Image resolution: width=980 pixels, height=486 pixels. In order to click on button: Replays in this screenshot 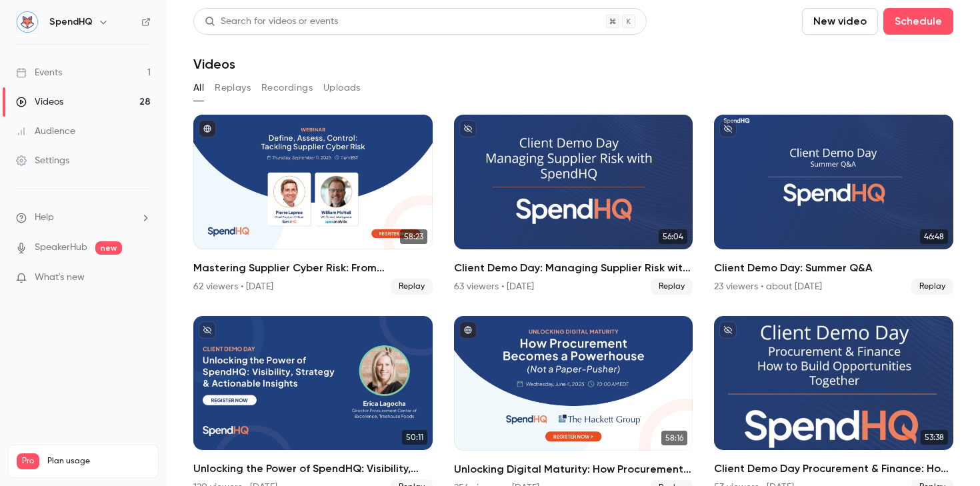, I will do `click(233, 88)`.